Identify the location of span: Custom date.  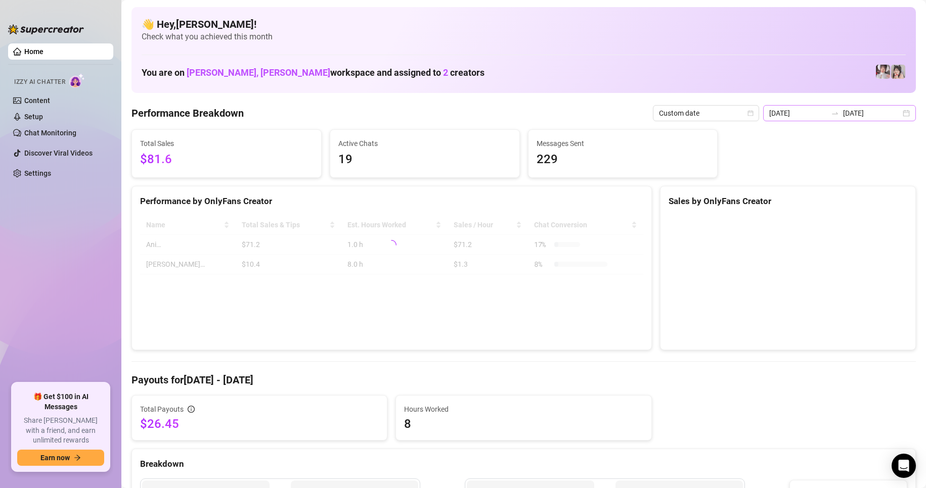
(706, 113).